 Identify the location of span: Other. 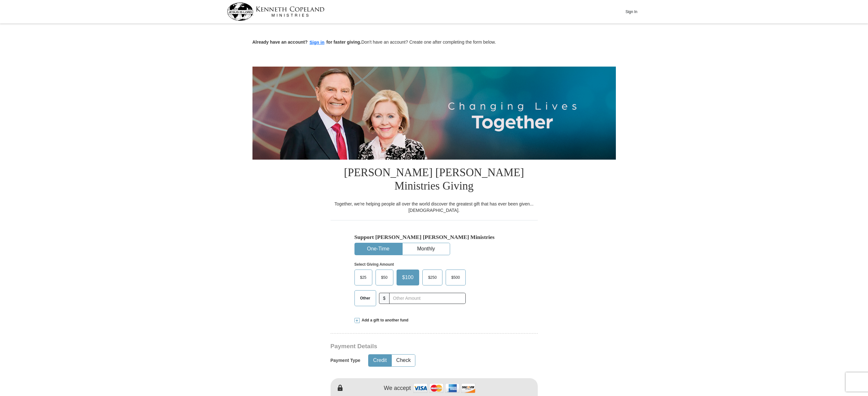
(366, 298).